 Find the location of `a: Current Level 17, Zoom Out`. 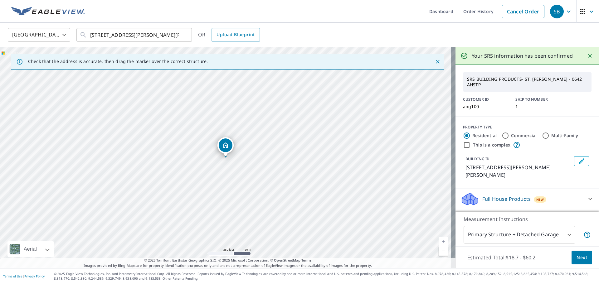

a: Current Level 17, Zoom Out is located at coordinates (443, 251).